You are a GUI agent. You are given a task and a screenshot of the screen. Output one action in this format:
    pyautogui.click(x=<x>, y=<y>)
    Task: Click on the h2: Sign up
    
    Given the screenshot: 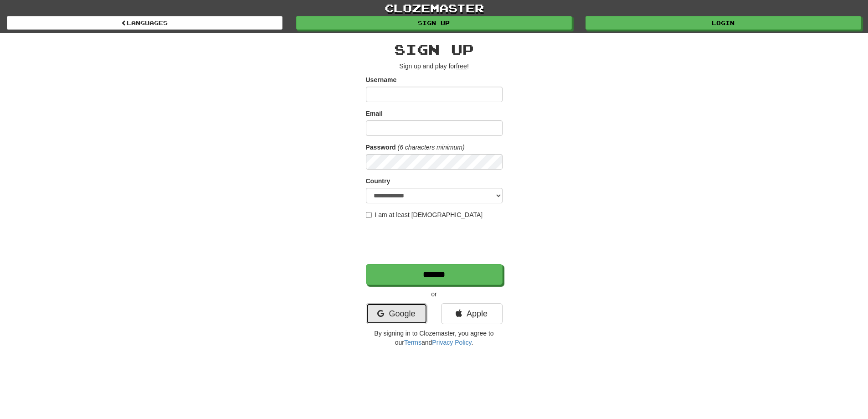 What is the action you would take?
    pyautogui.click(x=435, y=49)
    